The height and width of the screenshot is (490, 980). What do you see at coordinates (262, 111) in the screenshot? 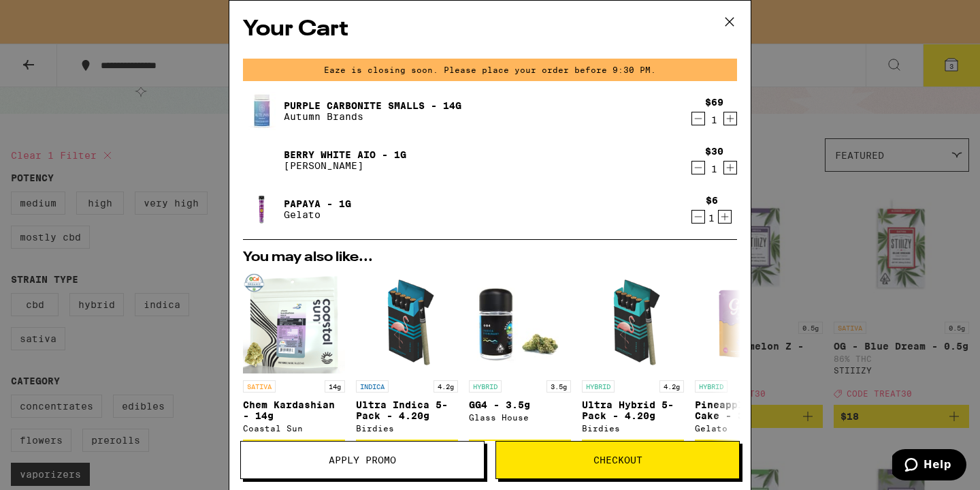
I see `img: Purple Carbonite Smalls - 14g` at bounding box center [262, 111].